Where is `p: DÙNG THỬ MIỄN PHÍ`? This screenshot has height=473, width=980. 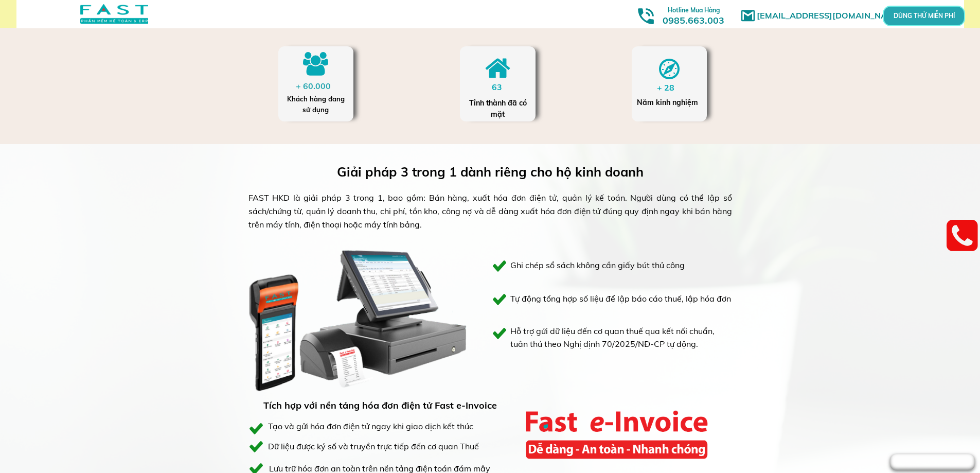 p: DÙNG THỬ MIỄN PHÍ is located at coordinates (923, 16).